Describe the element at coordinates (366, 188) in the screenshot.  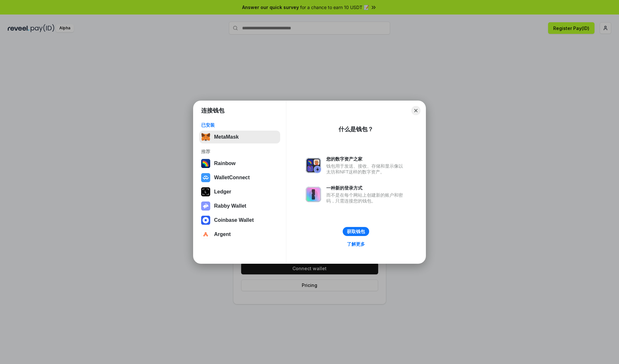
I see `div: 一种新的登录方式` at that location.